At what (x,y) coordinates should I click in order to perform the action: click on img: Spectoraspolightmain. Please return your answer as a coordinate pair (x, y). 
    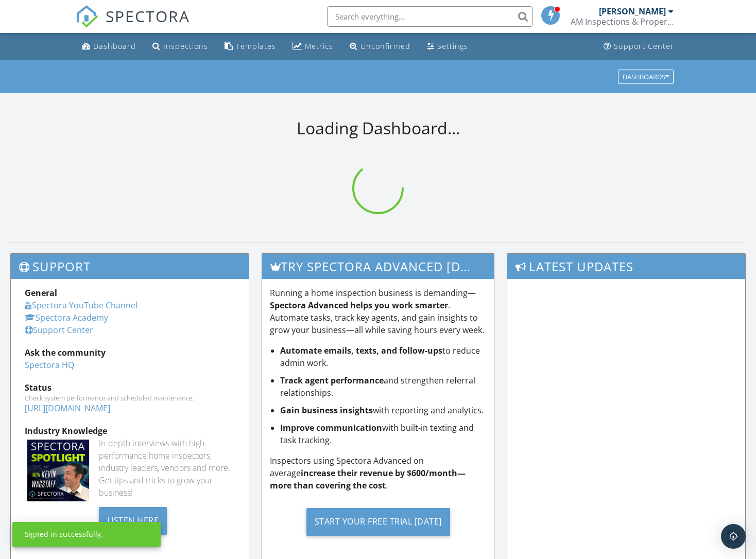
    Looking at the image, I should click on (58, 471).